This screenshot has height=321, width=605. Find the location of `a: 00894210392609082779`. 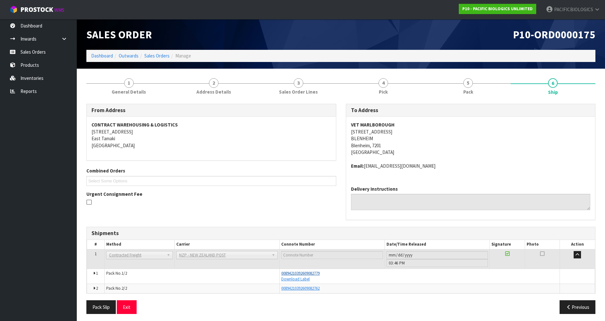

a: 00894210392609082779 is located at coordinates (300, 274).